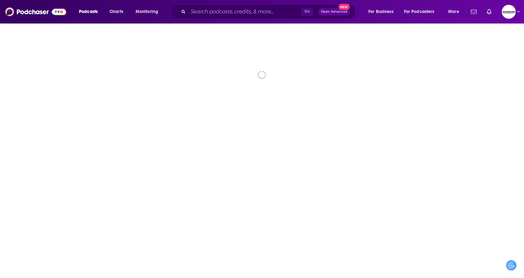  What do you see at coordinates (334, 12) in the screenshot?
I see `button: Open AdvancedNew` at bounding box center [334, 12].